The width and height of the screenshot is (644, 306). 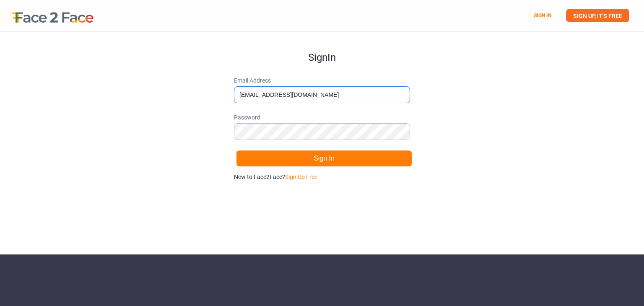 What do you see at coordinates (322, 132) in the screenshot?
I see `input: Password` at bounding box center [322, 132].